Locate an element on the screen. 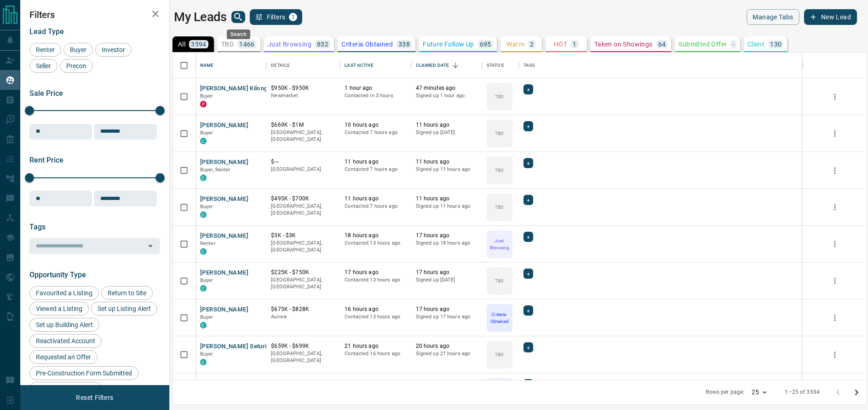 The height and width of the screenshot is (410, 868). p: Contacted 16 hours ago is located at coordinates (375, 354).